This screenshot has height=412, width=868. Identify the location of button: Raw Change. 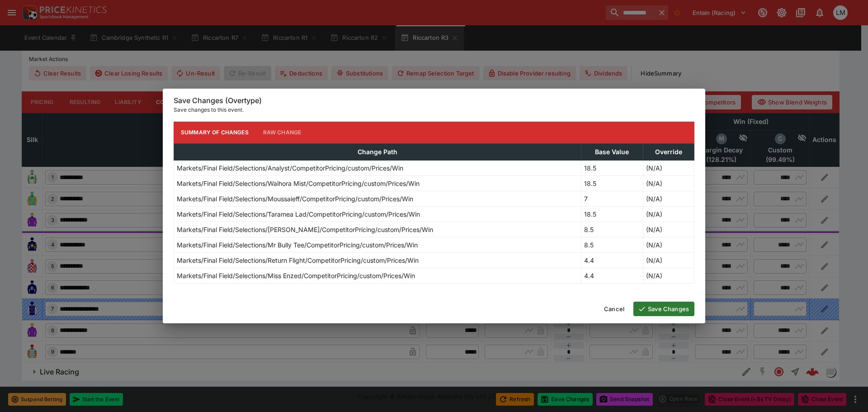
(282, 133).